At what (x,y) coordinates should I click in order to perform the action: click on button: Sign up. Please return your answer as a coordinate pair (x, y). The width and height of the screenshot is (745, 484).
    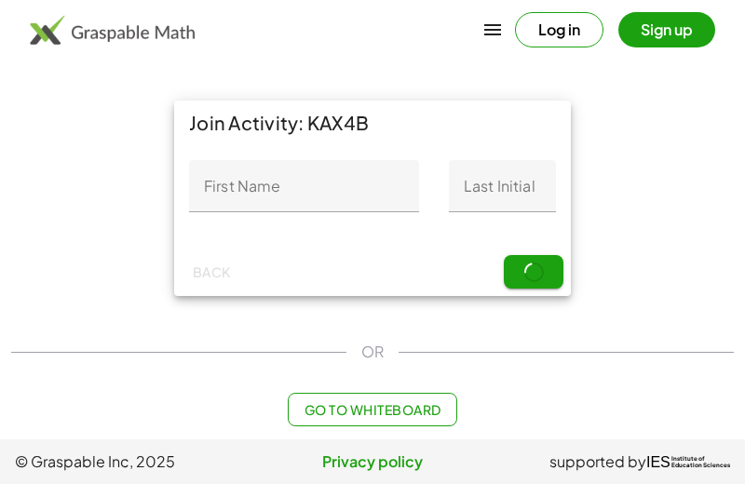
    Looking at the image, I should click on (667, 30).